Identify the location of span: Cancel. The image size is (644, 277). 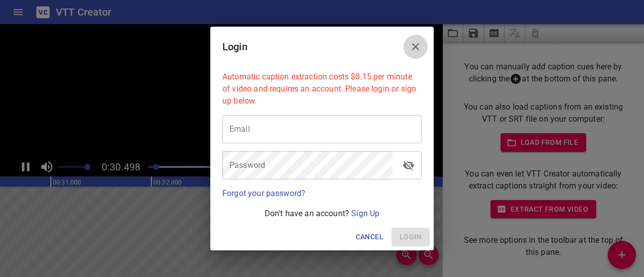
(370, 237).